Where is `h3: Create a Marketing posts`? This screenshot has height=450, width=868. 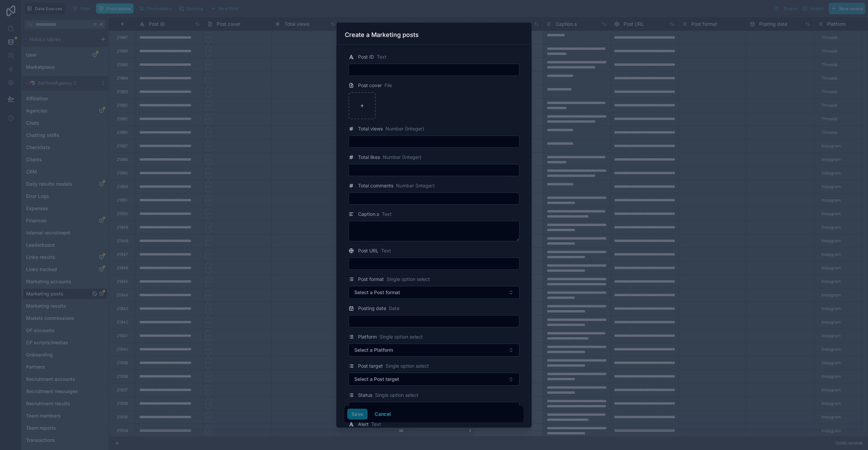
h3: Create a Marketing posts is located at coordinates (382, 35).